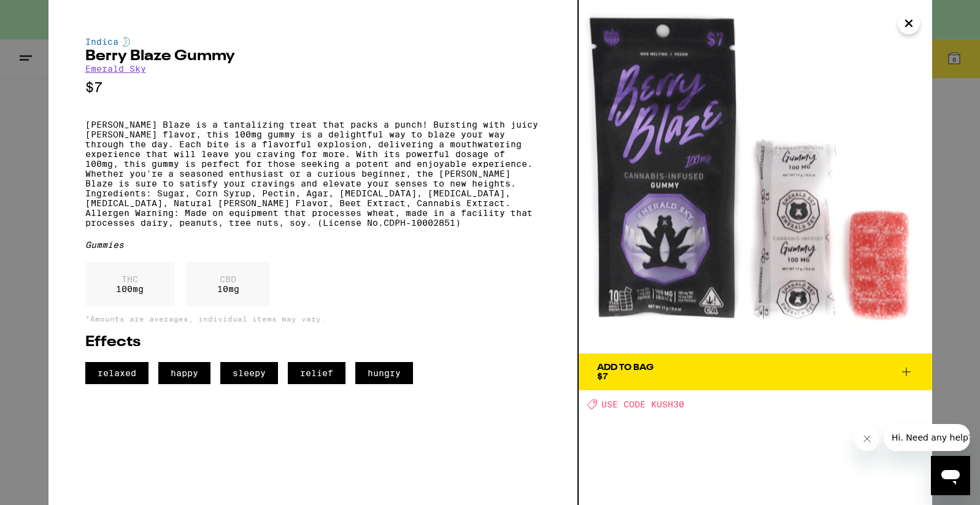 Image resolution: width=980 pixels, height=505 pixels. Describe the element at coordinates (249, 373) in the screenshot. I see `span: sleepy` at that location.